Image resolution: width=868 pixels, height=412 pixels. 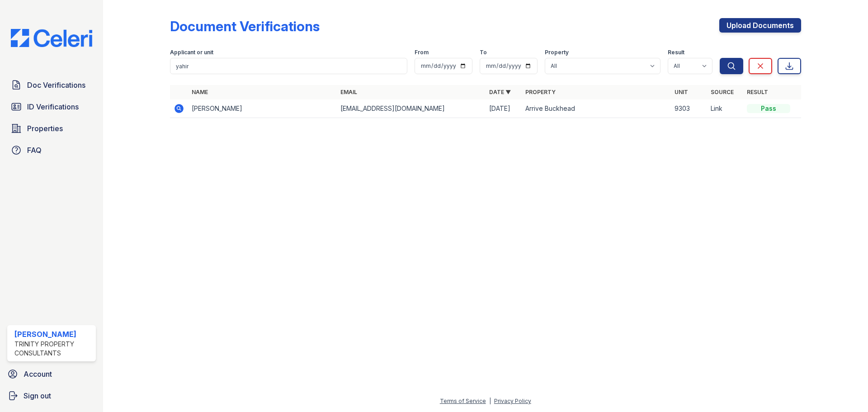 I want to click on a: Result, so click(x=758, y=92).